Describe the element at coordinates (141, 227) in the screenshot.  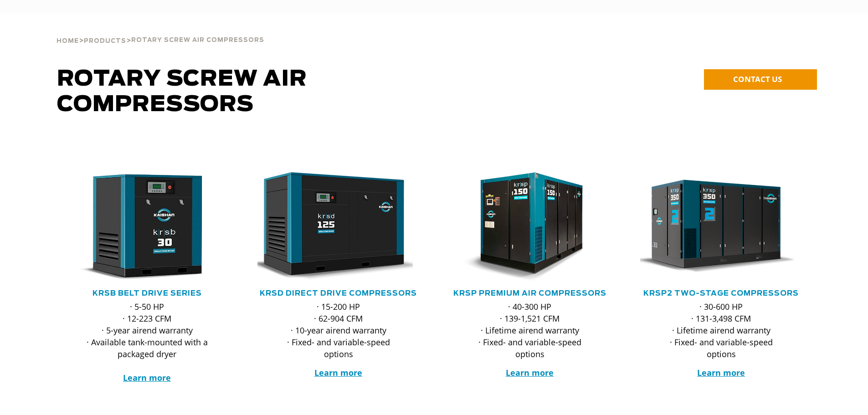
I see `img: krsb30` at that location.